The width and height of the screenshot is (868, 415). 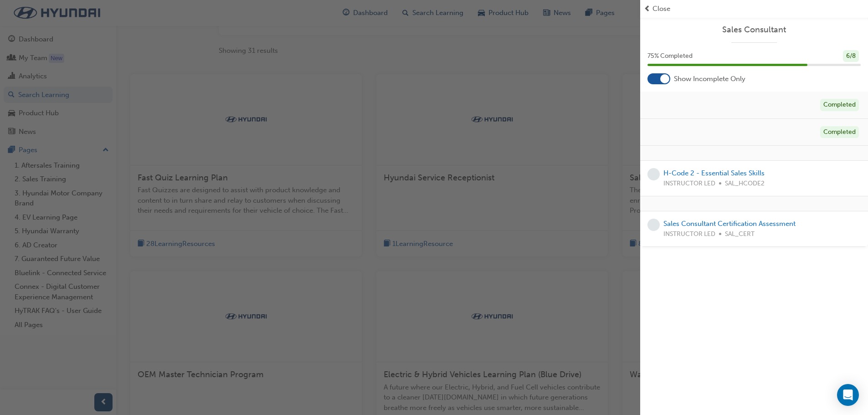 What do you see at coordinates (754, 30) in the screenshot?
I see `a: Sales Consultant` at bounding box center [754, 30].